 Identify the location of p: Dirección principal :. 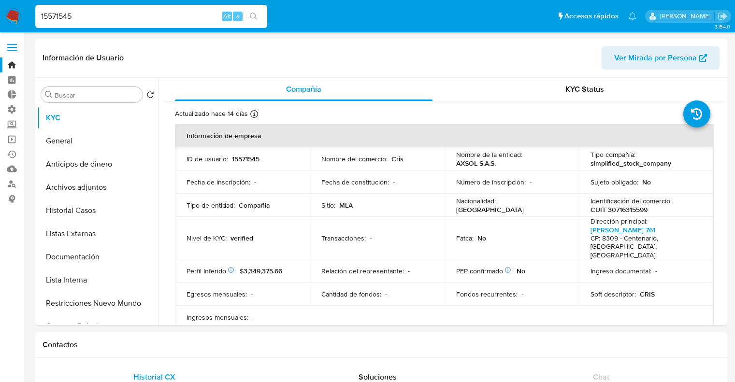
(619, 221).